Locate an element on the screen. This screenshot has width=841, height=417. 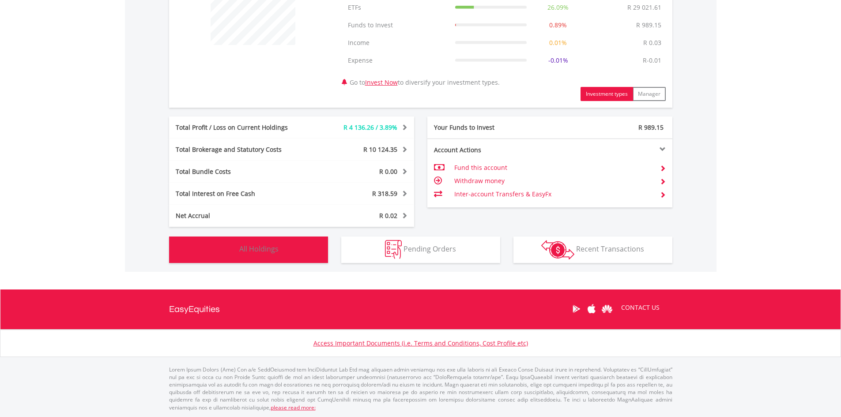
button: Investment types is located at coordinates (607, 94).